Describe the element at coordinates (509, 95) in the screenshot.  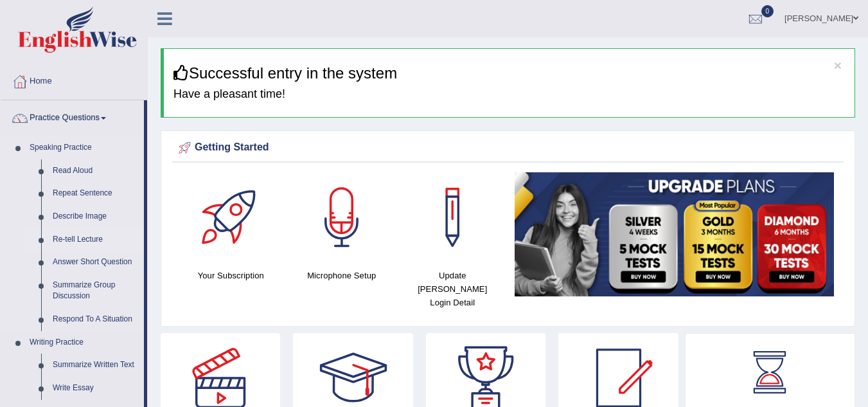
I see `h4: Have a pleasant time!` at that location.